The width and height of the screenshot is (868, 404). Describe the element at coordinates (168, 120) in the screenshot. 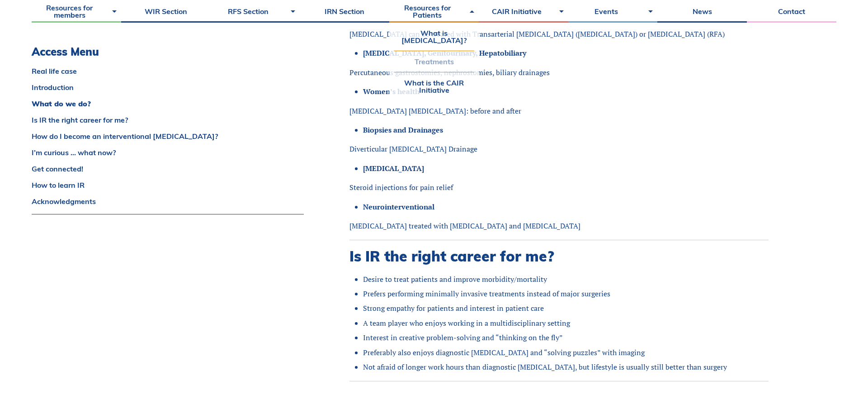

I see `a: Is IR the right career for me?` at that location.